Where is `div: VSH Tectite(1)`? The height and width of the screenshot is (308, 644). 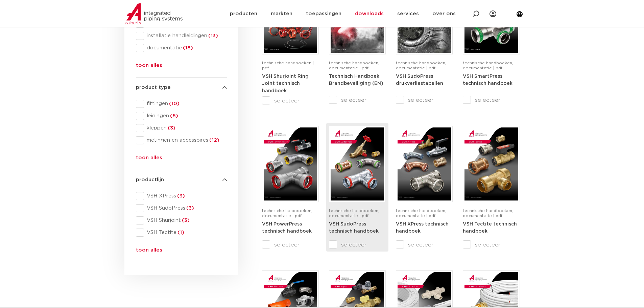 div: VSH Tectite(1) is located at coordinates (181, 233).